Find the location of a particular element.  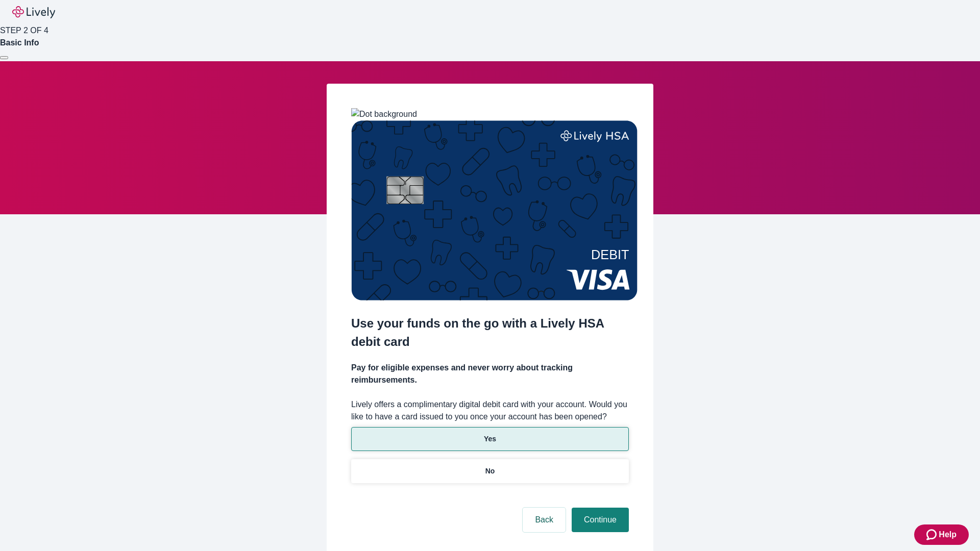

svg: Zendesk support icon is located at coordinates (932, 535).